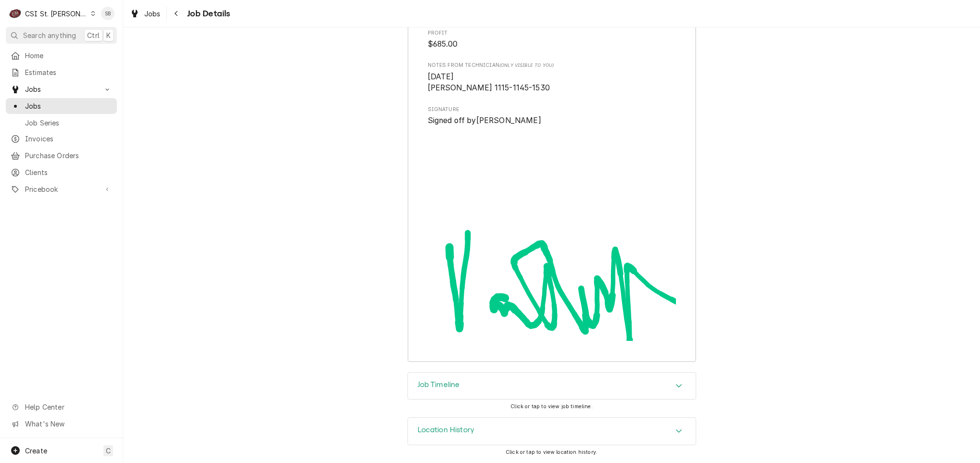 Image resolution: width=980 pixels, height=463 pixels. What do you see at coordinates (552, 83) in the screenshot?
I see `span: [object Object]` at bounding box center [552, 83].